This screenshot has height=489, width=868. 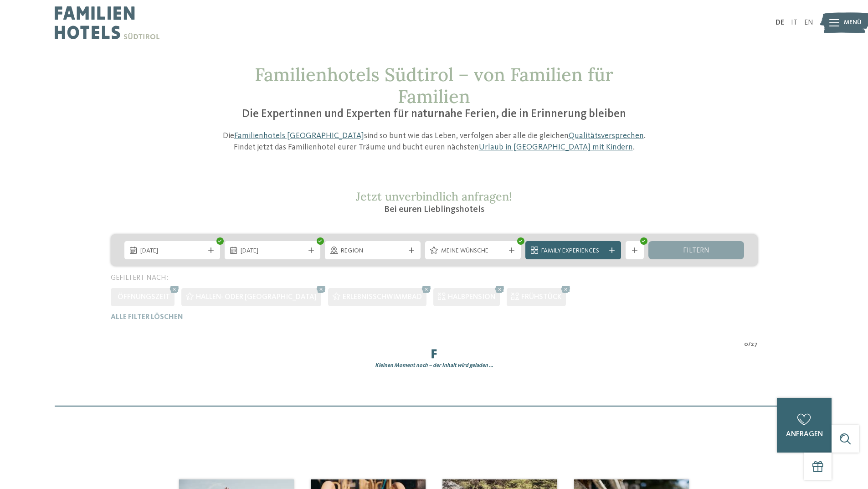 What do you see at coordinates (804, 425) in the screenshot?
I see `a: anfragen` at bounding box center [804, 425].